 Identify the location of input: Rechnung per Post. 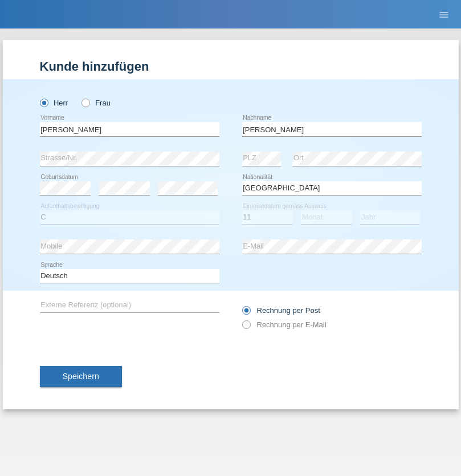
(246, 313).